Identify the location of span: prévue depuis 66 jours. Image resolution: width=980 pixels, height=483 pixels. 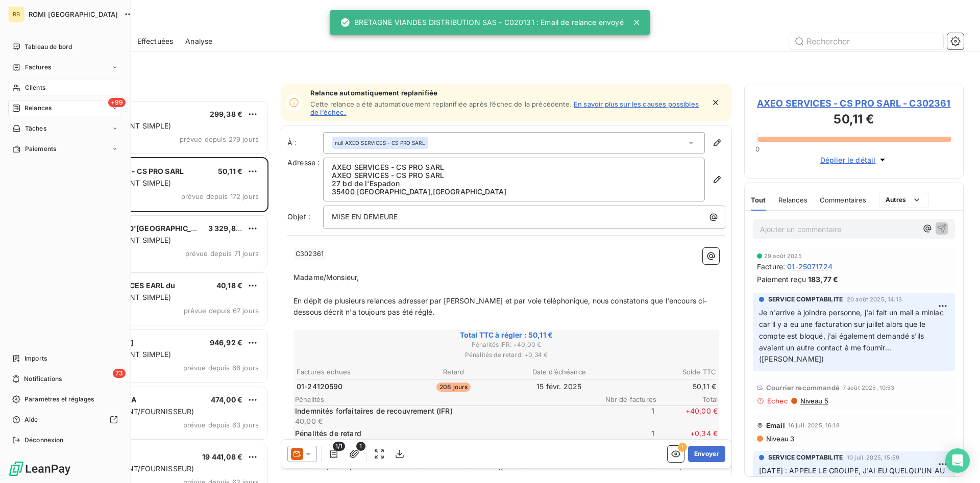
(221, 368).